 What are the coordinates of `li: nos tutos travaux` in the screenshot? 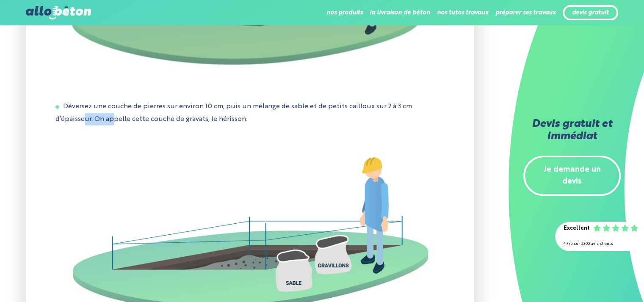 It's located at (463, 12).